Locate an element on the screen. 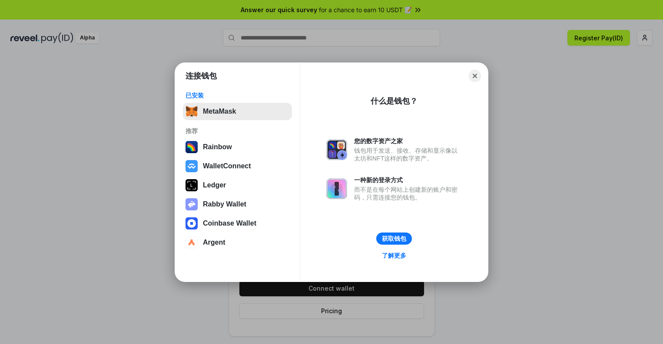  div: Coinbase Wallet is located at coordinates (229, 224).